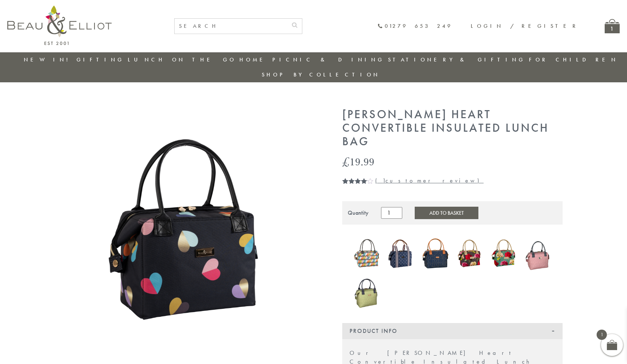  What do you see at coordinates (436, 254) in the screenshot?
I see `img: Navy Broken-hearted Convertible Insulated Lunch Bag` at bounding box center [436, 254].